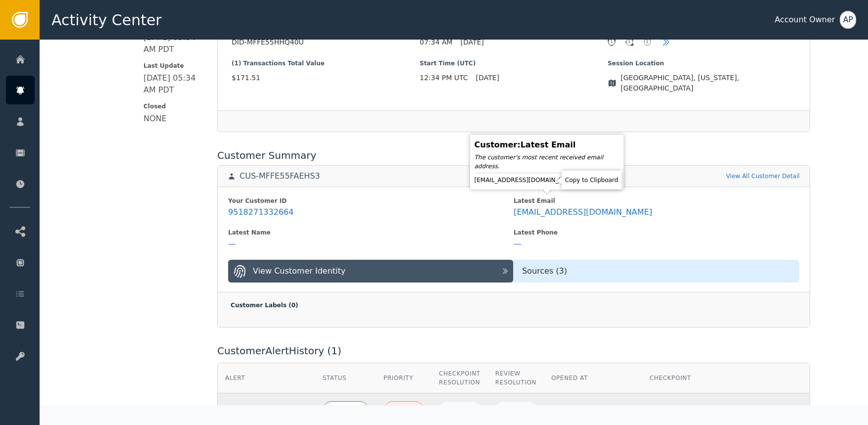 The width and height of the screenshot is (868, 425). What do you see at coordinates (459, 378) in the screenshot?
I see `th: Checkpoint Resolution` at bounding box center [459, 378].